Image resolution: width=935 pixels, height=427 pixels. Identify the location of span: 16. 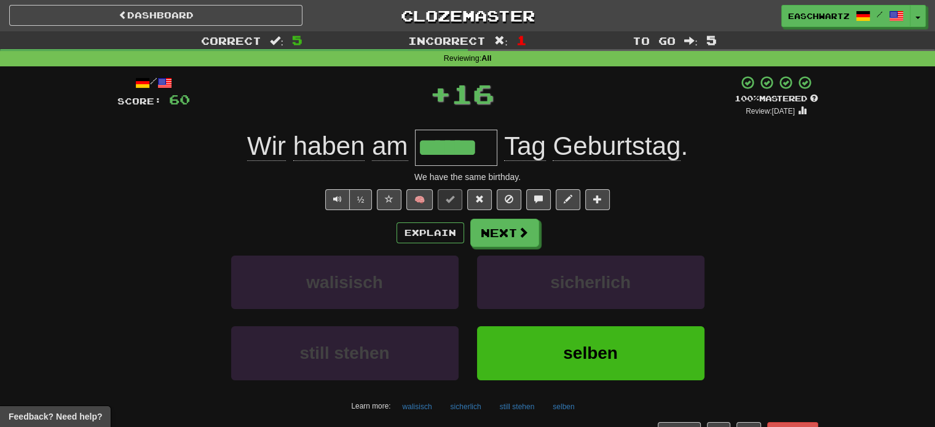
(473, 93).